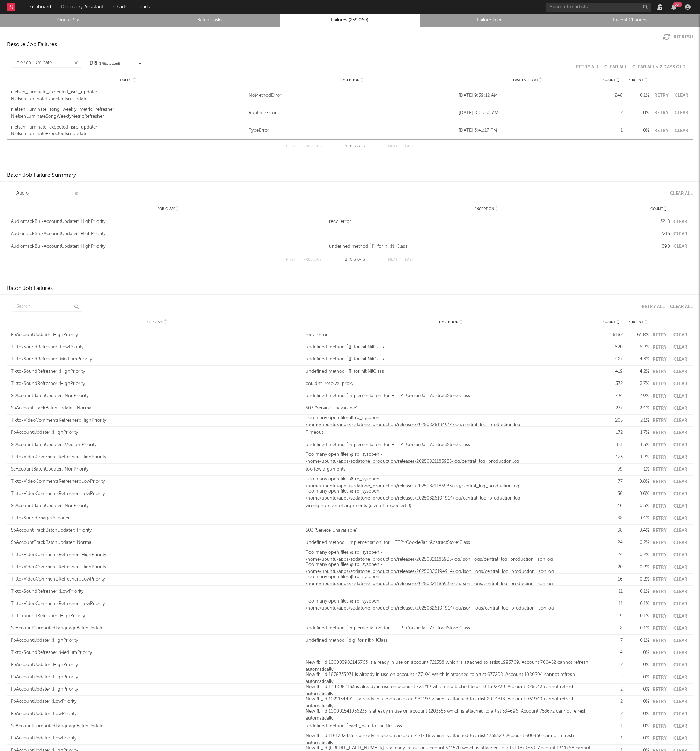 This screenshot has height=751, width=700. I want to click on div: too few arguments, so click(451, 469).